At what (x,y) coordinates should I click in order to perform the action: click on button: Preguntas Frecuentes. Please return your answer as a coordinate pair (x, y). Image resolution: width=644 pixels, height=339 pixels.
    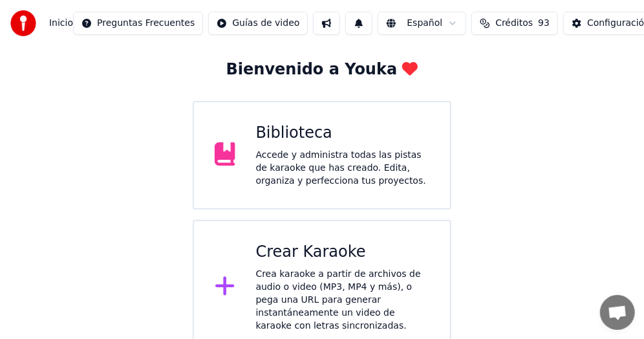
    Looking at the image, I should click on (138, 23).